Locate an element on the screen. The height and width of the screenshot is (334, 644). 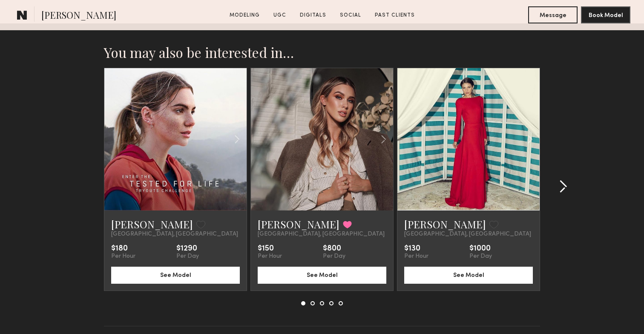
div: $1000 is located at coordinates (480, 248).